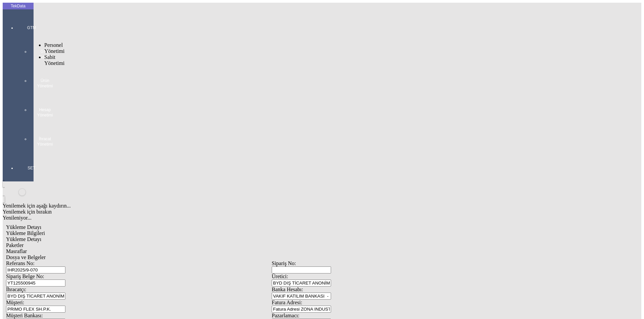  I want to click on span: İhracatçı:, so click(16, 289).